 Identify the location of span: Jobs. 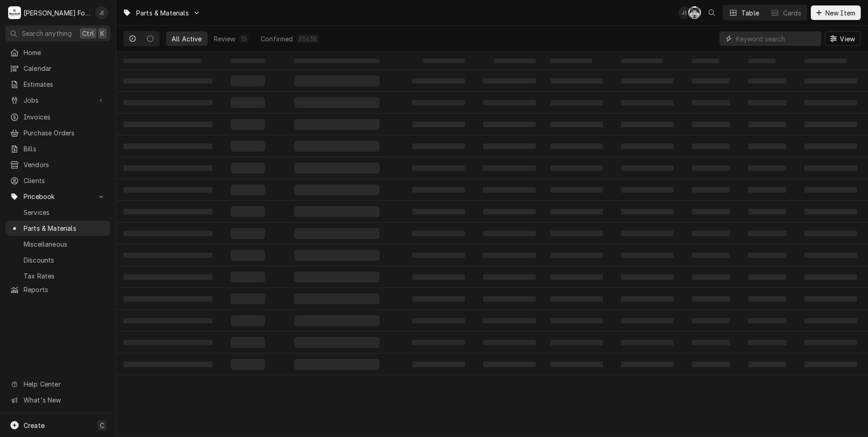
(58, 100).